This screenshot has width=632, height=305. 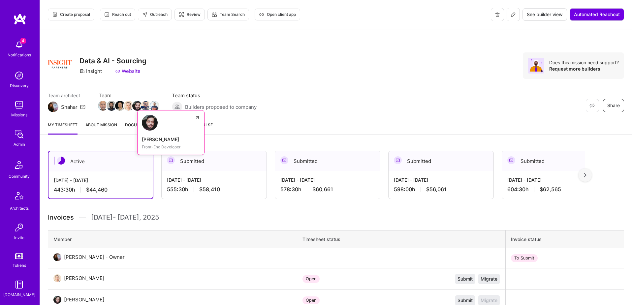 What do you see at coordinates (190, 15) in the screenshot?
I see `span: Review` at bounding box center [190, 15].